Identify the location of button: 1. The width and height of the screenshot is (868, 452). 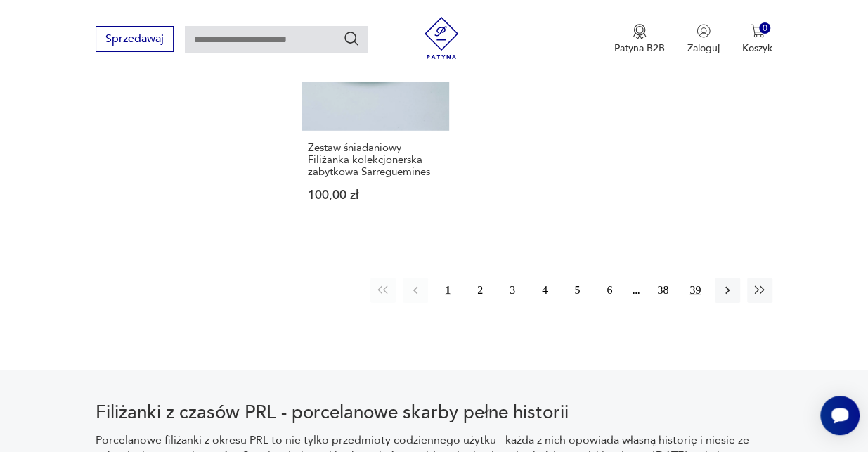
(448, 290).